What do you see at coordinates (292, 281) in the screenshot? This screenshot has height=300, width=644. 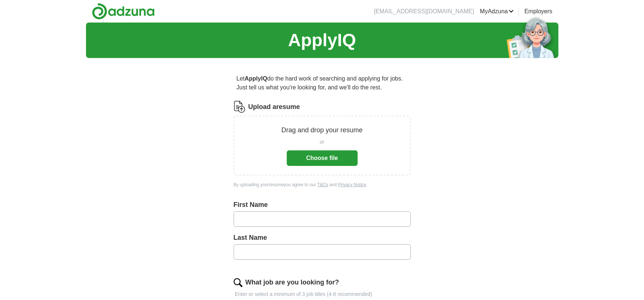 I see `label: What job are you looking for?` at bounding box center [292, 281].